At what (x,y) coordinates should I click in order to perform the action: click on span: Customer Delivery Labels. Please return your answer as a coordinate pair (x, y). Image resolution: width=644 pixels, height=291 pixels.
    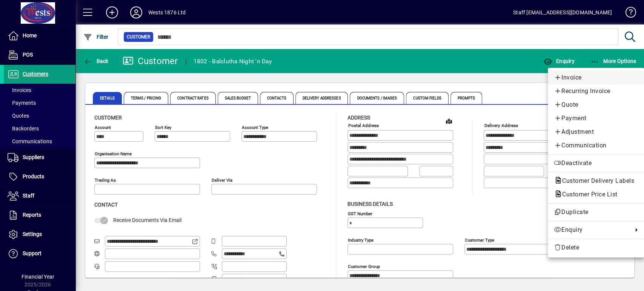
    Looking at the image, I should click on (596, 181).